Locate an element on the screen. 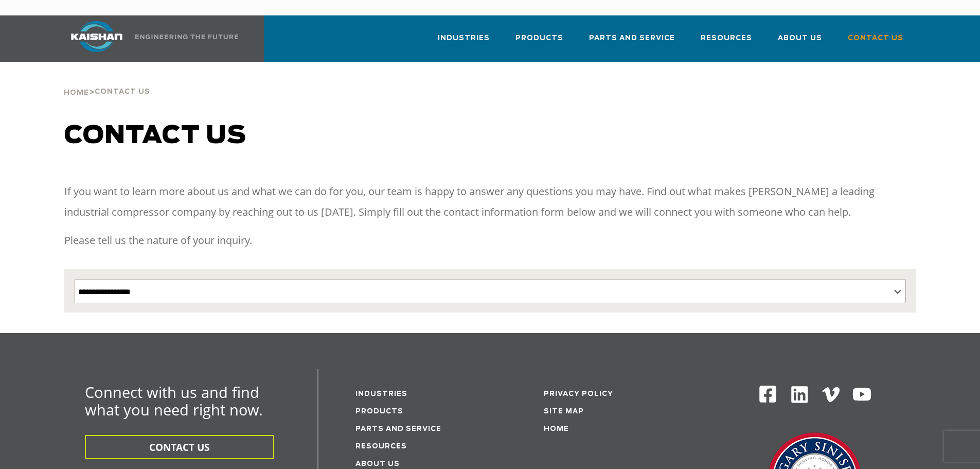  a: Site Map is located at coordinates (564, 411).